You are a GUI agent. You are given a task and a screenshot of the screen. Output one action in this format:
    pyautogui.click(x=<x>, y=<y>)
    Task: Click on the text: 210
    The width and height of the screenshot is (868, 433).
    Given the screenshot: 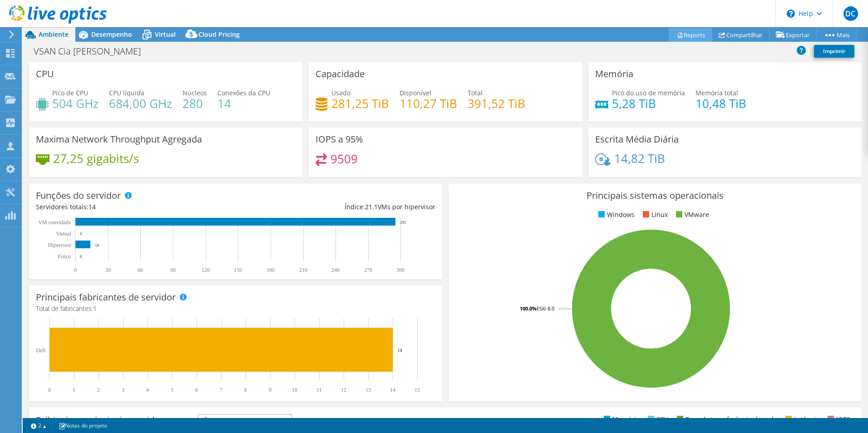 What is the action you would take?
    pyautogui.click(x=303, y=270)
    